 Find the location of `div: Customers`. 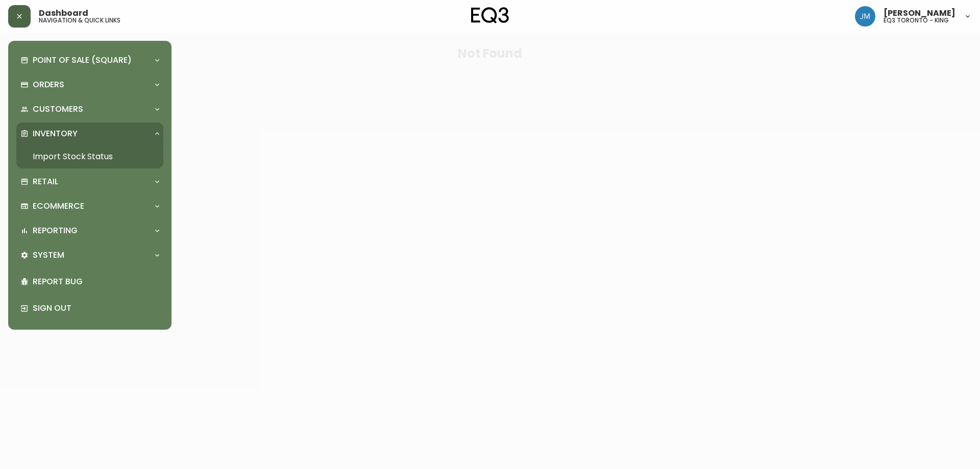

div: Customers is located at coordinates (90, 109).